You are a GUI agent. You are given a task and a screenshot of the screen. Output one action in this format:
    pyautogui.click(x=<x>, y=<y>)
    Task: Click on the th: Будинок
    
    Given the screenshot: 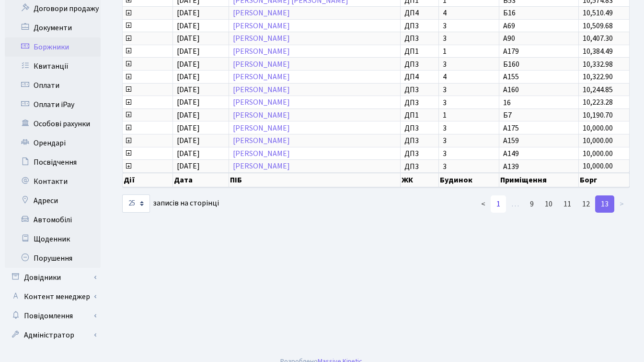 What is the action you would take?
    pyautogui.click(x=469, y=180)
    